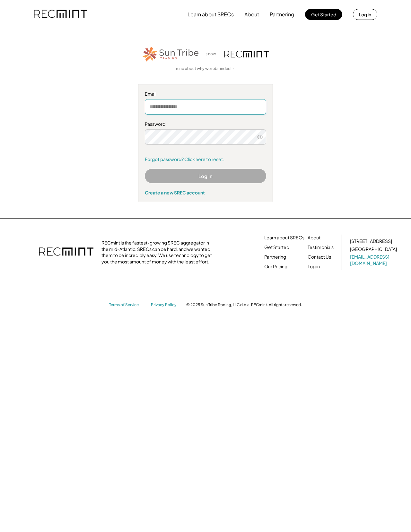 This screenshot has width=411, height=532. I want to click on div: is now, so click(212, 54).